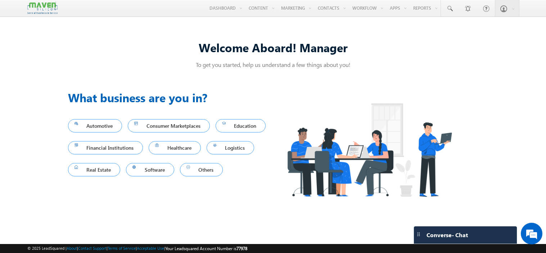  What do you see at coordinates (242, 248) in the screenshot?
I see `span: 77978` at bounding box center [242, 248].